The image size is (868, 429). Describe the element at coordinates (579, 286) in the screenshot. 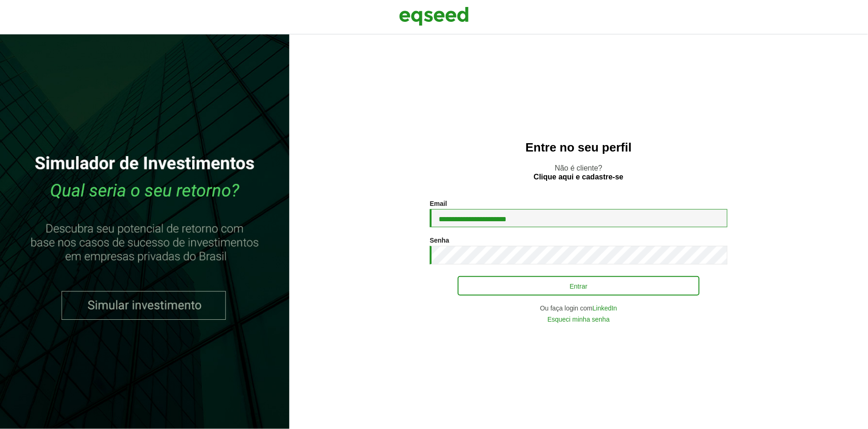

I see `button: Entrar` at that location.